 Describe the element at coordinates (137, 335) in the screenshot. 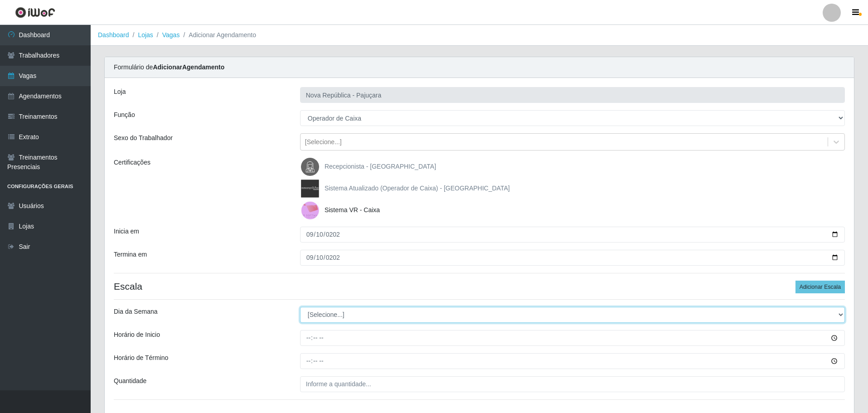

I see `label: Horário de Inicio` at that location.